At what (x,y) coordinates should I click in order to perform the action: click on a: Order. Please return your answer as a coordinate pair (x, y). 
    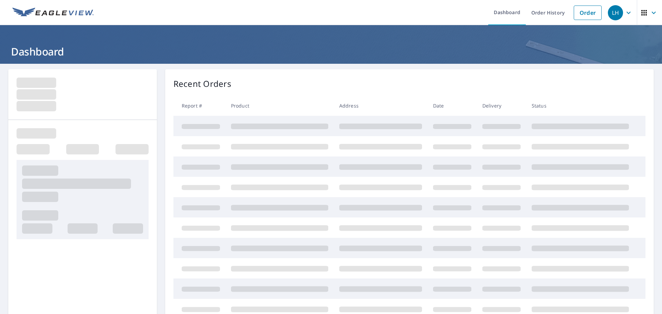
    Looking at the image, I should click on (588, 13).